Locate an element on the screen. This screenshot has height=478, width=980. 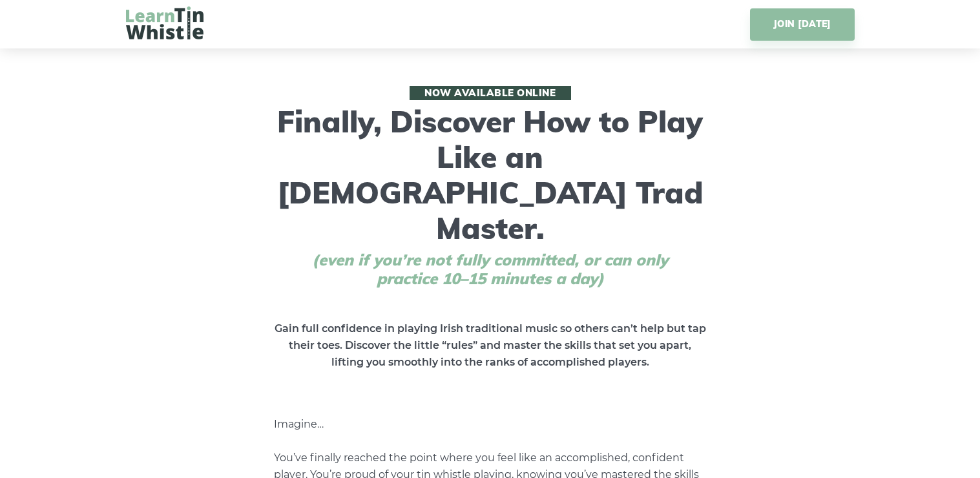
img: LearnTinWhistle.com is located at coordinates (165, 23).